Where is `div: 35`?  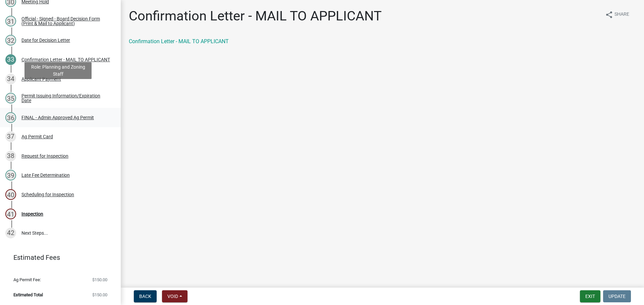
div: 35 is located at coordinates (11, 98).